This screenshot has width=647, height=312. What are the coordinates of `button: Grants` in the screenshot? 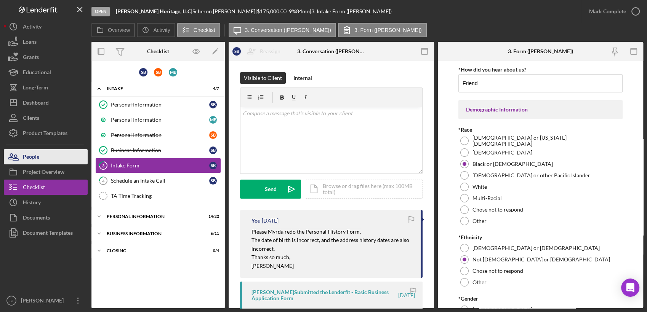 It's located at (46, 57).